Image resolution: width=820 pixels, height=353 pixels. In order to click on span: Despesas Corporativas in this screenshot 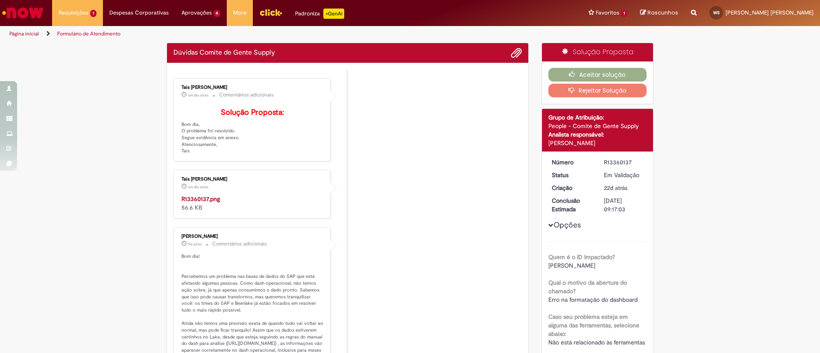, I will do `click(139, 13)`.